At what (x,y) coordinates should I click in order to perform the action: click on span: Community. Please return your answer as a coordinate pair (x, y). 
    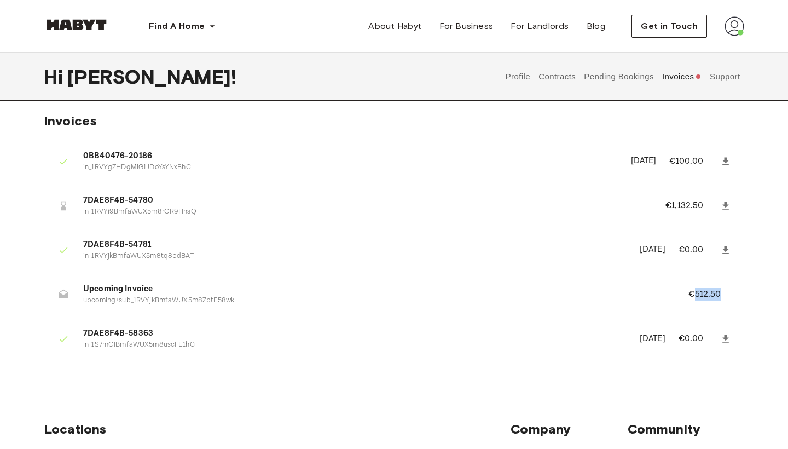
    Looking at the image, I should click on (686, 429).